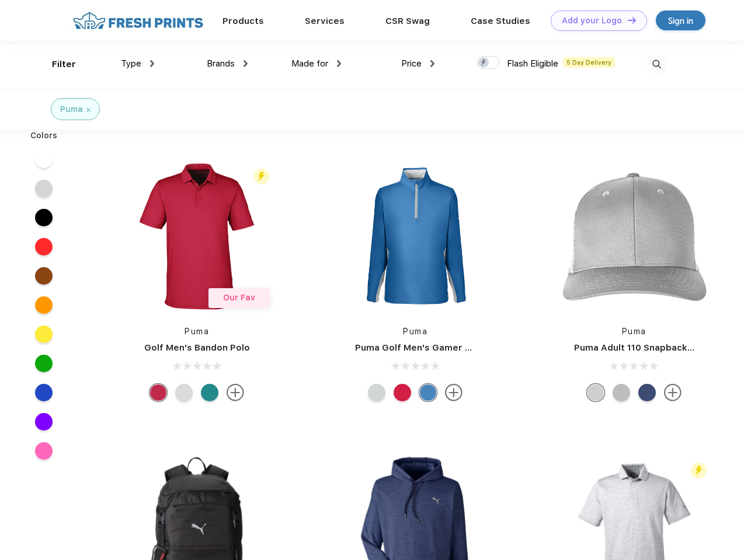 Image resolution: width=744 pixels, height=560 pixels. I want to click on img: desktop_search.svg, so click(656, 64).